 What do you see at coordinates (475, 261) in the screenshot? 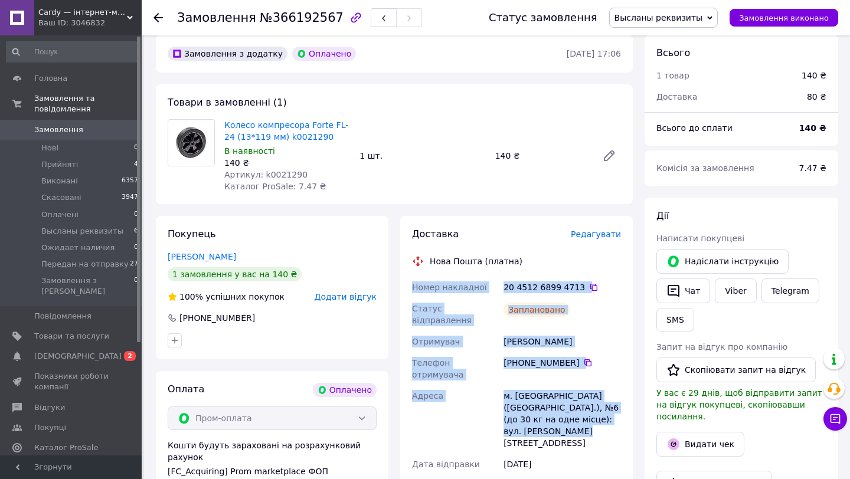
I see `div: Нова Пошта (платна)` at bounding box center [475, 261].